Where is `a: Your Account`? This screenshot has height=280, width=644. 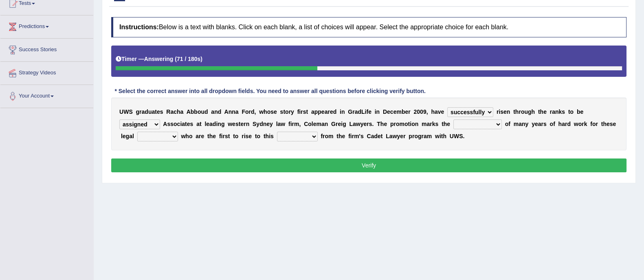 a: Your Account is located at coordinates (47, 95).